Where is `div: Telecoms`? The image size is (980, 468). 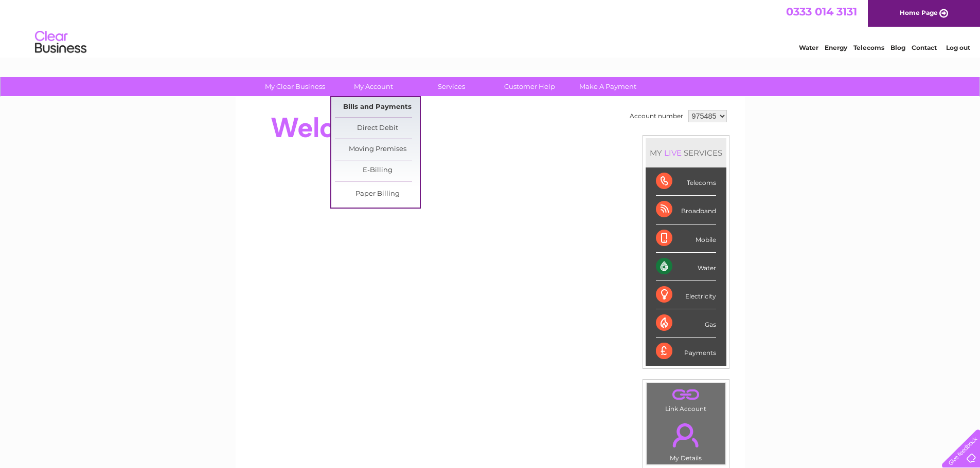 div: Telecoms is located at coordinates (686, 182).